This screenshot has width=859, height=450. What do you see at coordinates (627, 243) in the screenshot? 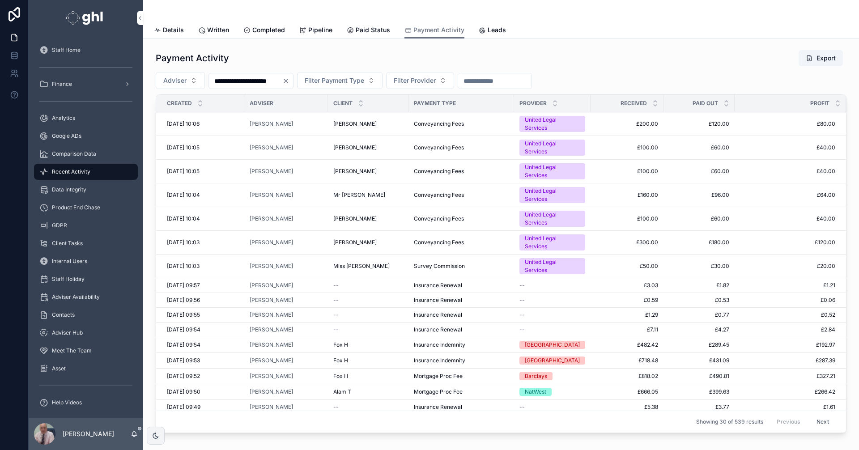
I see `span: £300.00` at bounding box center [627, 243].